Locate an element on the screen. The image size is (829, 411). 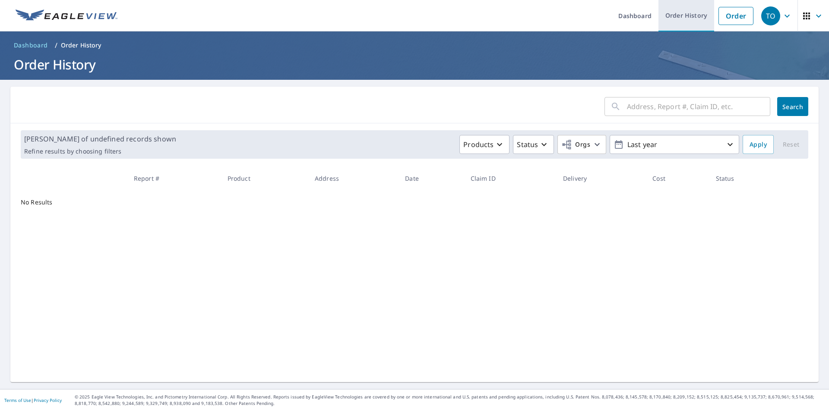
p: Refine results by choosing filters is located at coordinates (100, 151).